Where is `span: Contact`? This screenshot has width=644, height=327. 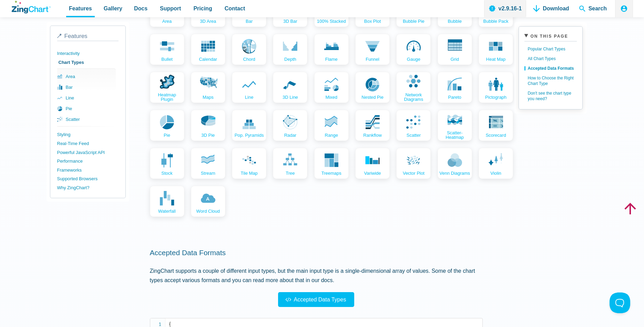
span: Contact is located at coordinates (235, 9).